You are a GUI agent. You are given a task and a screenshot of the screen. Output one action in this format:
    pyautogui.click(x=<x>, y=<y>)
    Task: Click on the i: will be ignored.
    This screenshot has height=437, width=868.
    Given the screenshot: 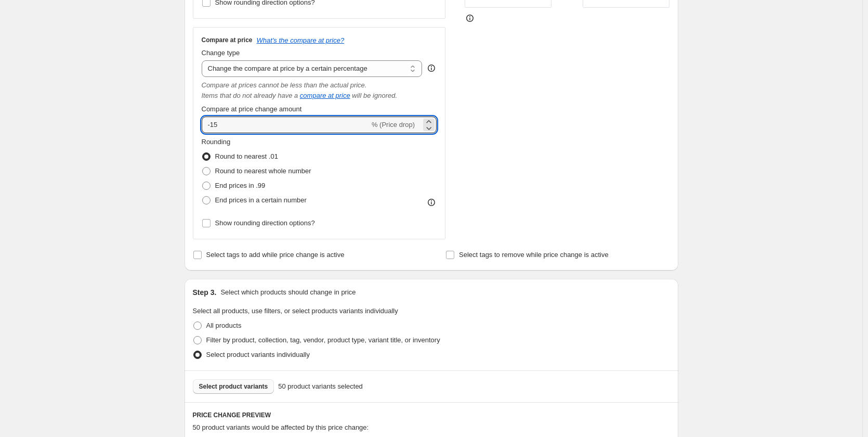 What is the action you would take?
    pyautogui.click(x=374, y=95)
    